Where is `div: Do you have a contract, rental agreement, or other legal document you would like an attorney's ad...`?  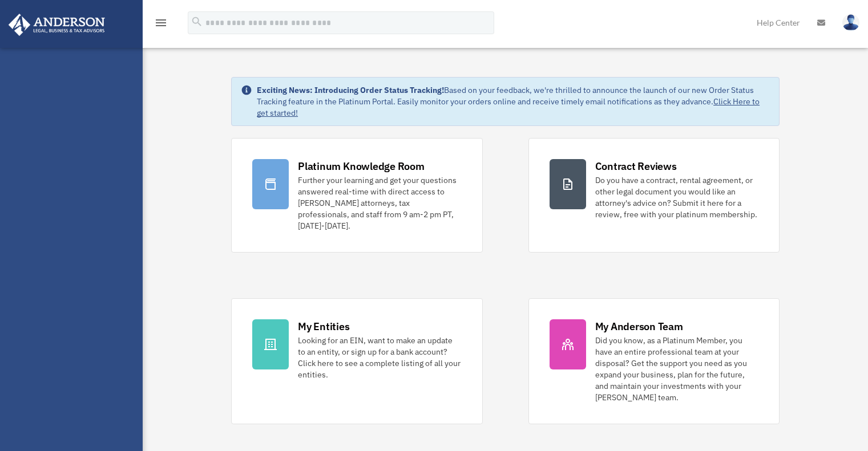
div: Do you have a contract, rental agreement, or other legal document you would like an attorney's ad... is located at coordinates (677, 198).